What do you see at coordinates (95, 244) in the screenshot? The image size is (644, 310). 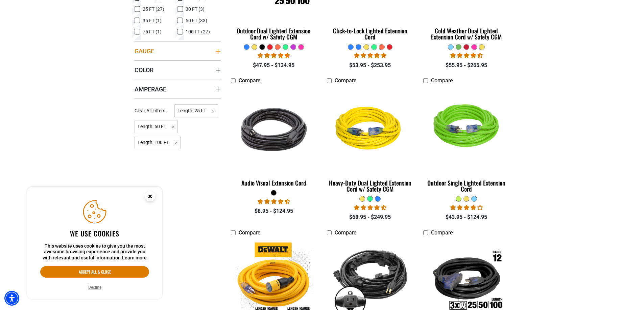 I see `aside: Cookie Consent` at bounding box center [95, 244].